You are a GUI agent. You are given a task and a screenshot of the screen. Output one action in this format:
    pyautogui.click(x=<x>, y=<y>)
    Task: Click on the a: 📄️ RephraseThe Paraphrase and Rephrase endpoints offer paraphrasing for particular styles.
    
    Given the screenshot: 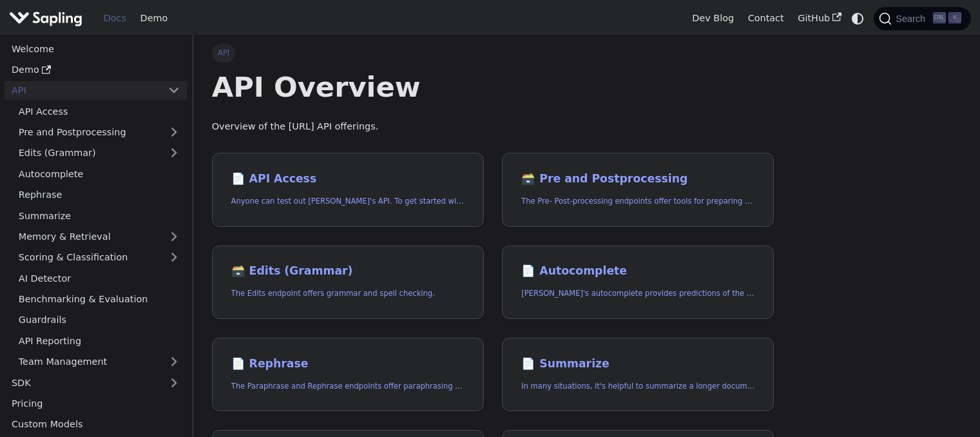 What is the action you would take?
    pyautogui.click(x=348, y=374)
    